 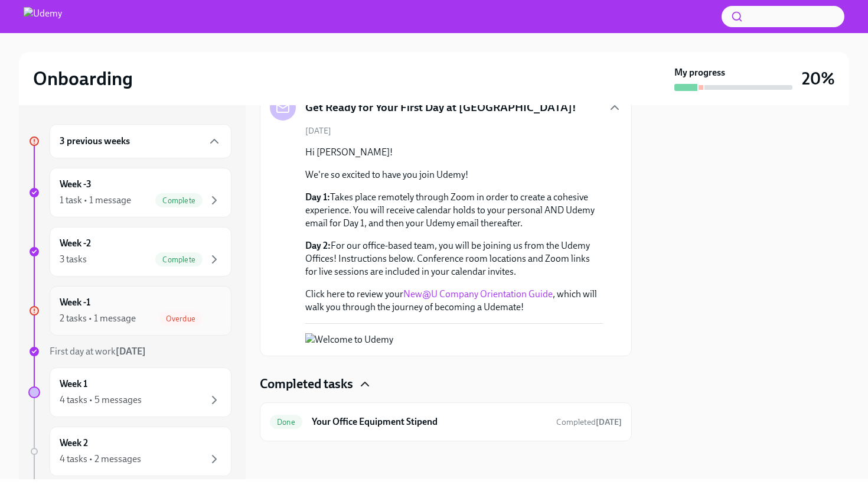 What do you see at coordinates (76, 184) in the screenshot?
I see `h6: Week -3` at bounding box center [76, 184].